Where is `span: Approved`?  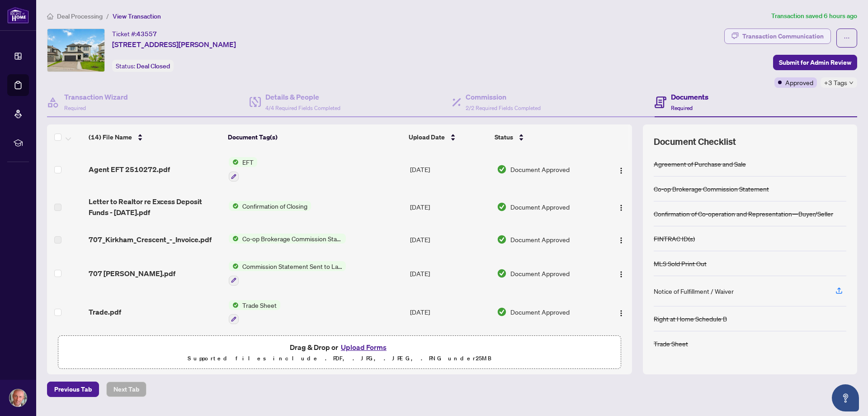
span: Approved is located at coordinates (799, 83).